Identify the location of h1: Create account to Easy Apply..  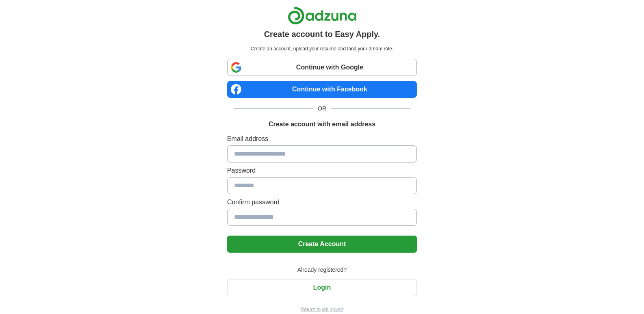
(322, 35).